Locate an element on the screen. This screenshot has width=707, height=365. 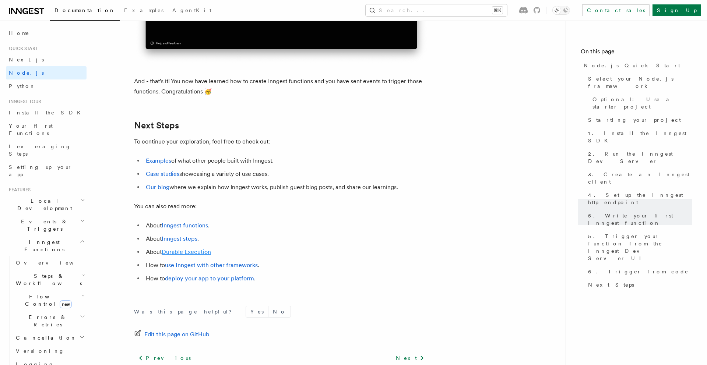
button: No is located at coordinates (280, 312).